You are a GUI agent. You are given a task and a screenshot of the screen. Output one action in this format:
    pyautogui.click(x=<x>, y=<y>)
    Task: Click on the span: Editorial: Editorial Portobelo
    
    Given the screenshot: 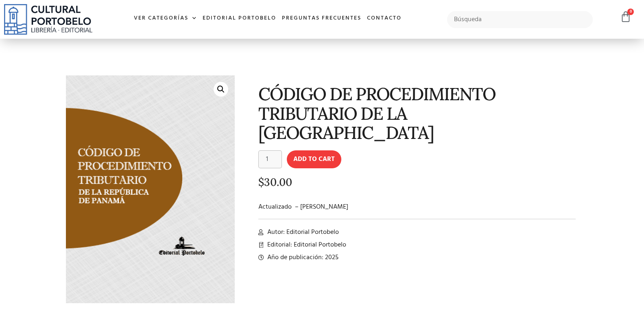 What is the action you would take?
    pyautogui.click(x=305, y=245)
    